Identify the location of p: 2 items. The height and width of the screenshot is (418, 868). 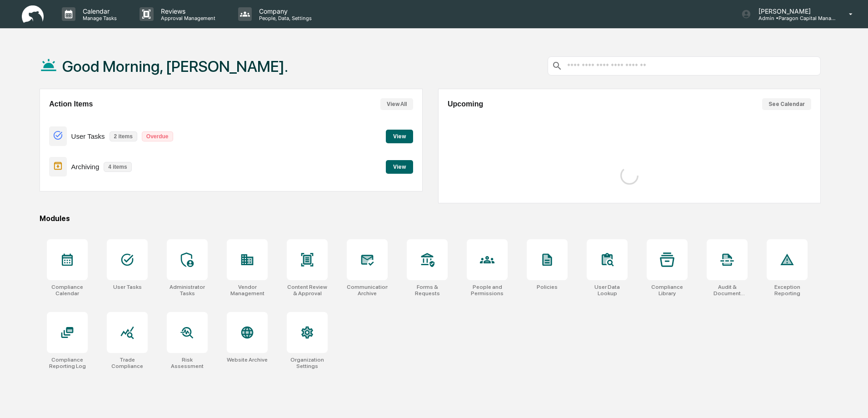
(123, 136).